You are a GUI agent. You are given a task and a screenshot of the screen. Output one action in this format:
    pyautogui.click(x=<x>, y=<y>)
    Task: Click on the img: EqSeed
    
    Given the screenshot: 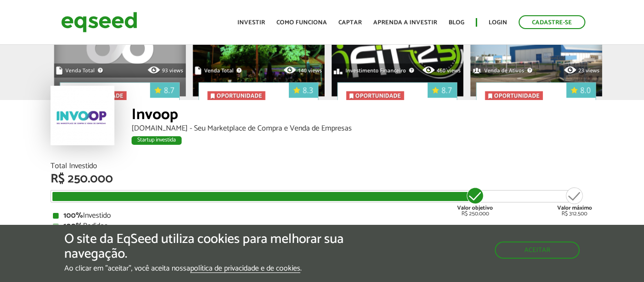 What is the action you would take?
    pyautogui.click(x=99, y=22)
    